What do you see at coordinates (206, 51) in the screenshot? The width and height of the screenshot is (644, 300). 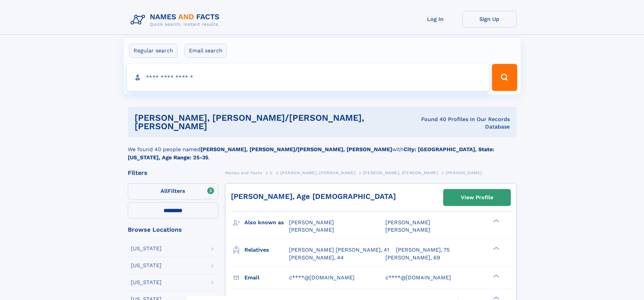 I see `label: Email search` at bounding box center [206, 51].